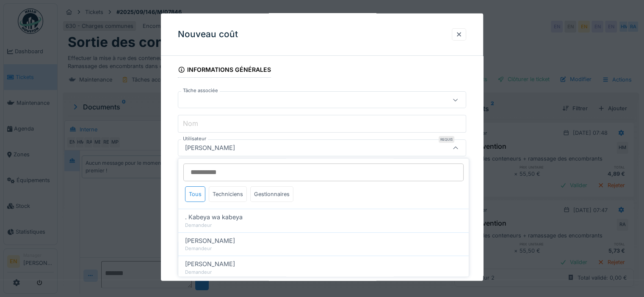 The width and height of the screenshot is (644, 297). I want to click on span: . Kabeya wa kabeya, so click(214, 218).